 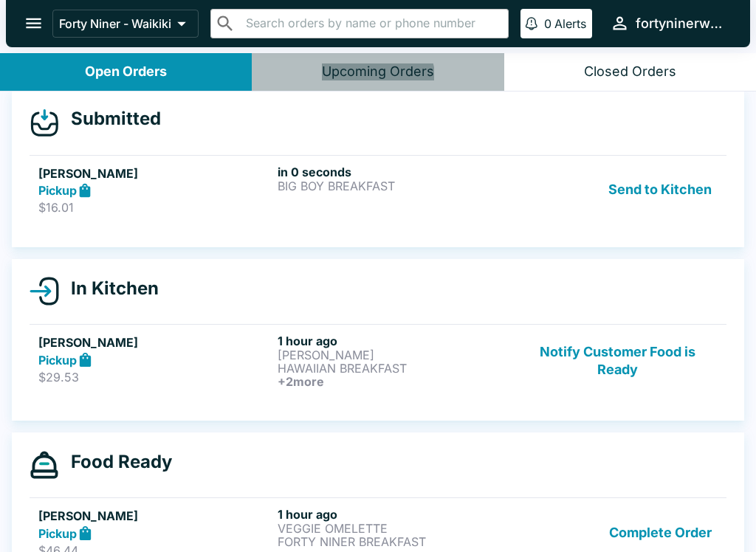 What do you see at coordinates (372, 24) in the screenshot?
I see `input: Search orders by name or phone number` at bounding box center [372, 24].